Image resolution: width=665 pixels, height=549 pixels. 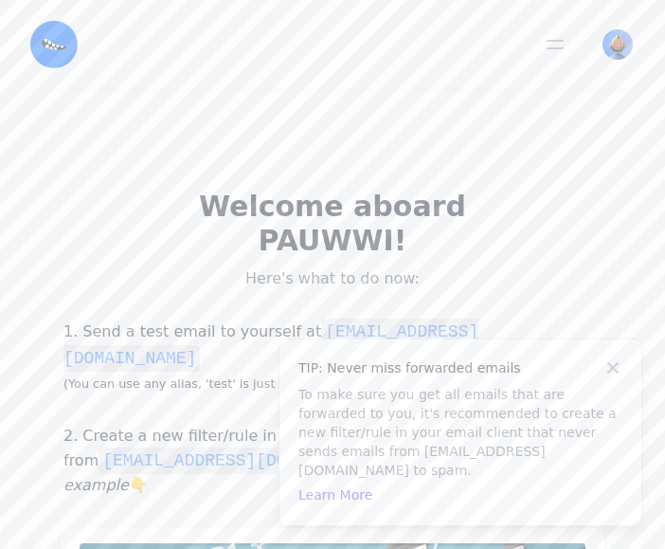 What do you see at coordinates (618, 45) in the screenshot?
I see `img: PAUWWI's Avatar` at bounding box center [618, 45].